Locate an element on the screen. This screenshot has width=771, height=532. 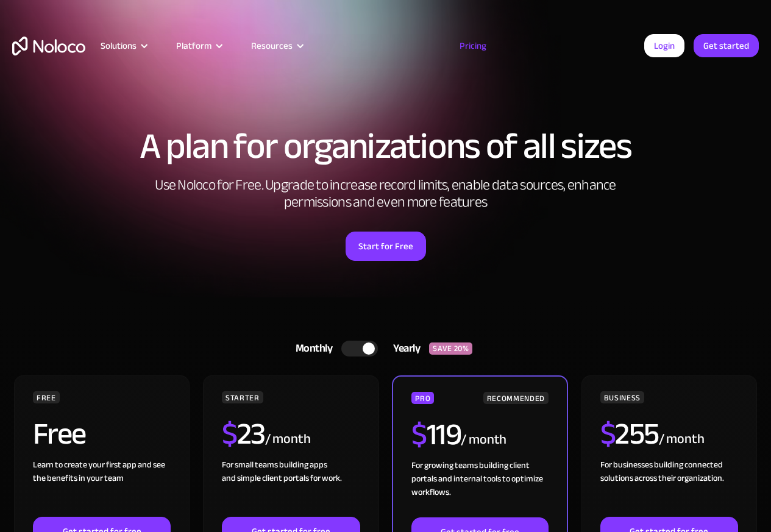
a: Get started is located at coordinates (726, 45).